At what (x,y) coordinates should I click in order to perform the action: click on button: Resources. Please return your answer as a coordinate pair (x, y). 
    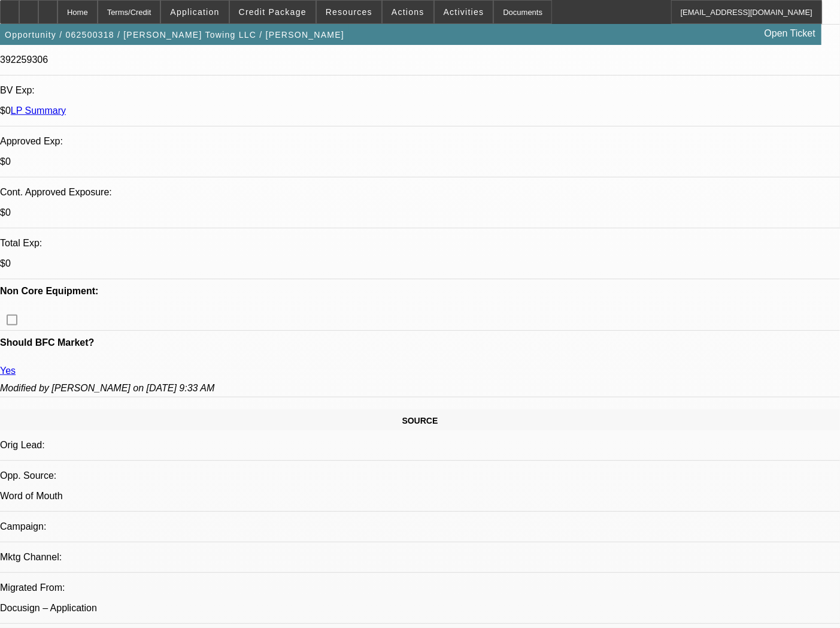
    Looking at the image, I should click on (349, 12).